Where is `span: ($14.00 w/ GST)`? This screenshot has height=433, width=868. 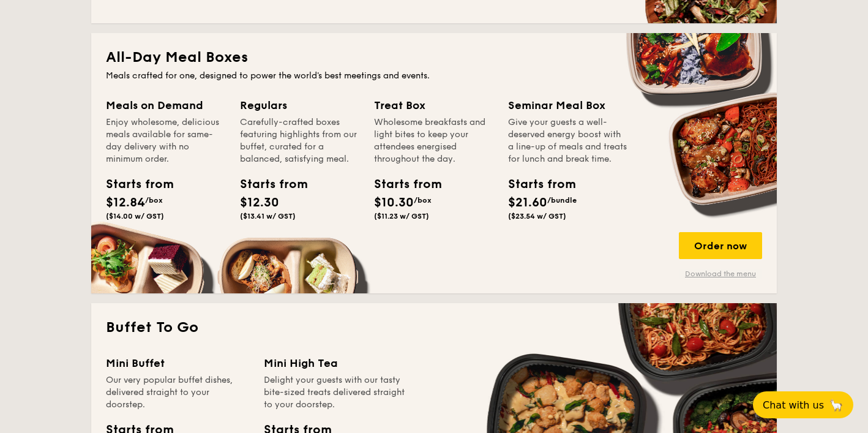
span: ($14.00 w/ GST) is located at coordinates (135, 216).